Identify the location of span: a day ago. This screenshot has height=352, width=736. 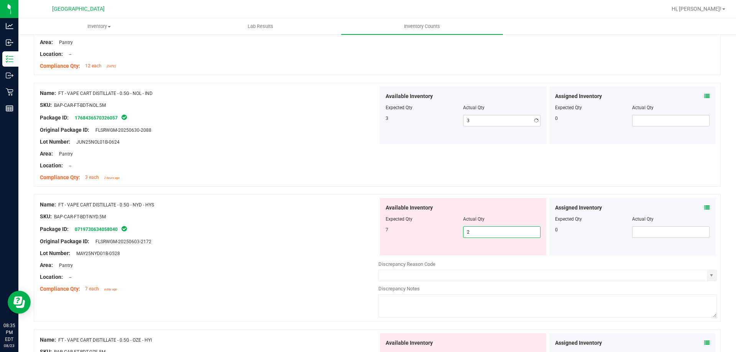
(110, 290).